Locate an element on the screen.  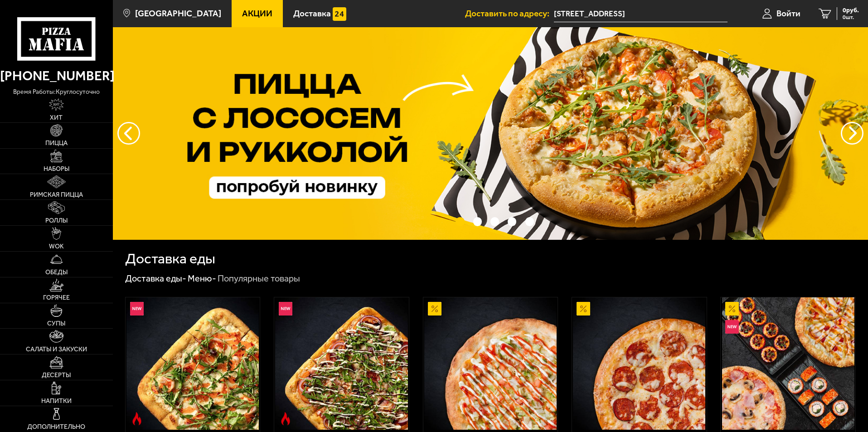
a: АкционныйПепперони 25 см (толстое с сыром) is located at coordinates (639, 363).